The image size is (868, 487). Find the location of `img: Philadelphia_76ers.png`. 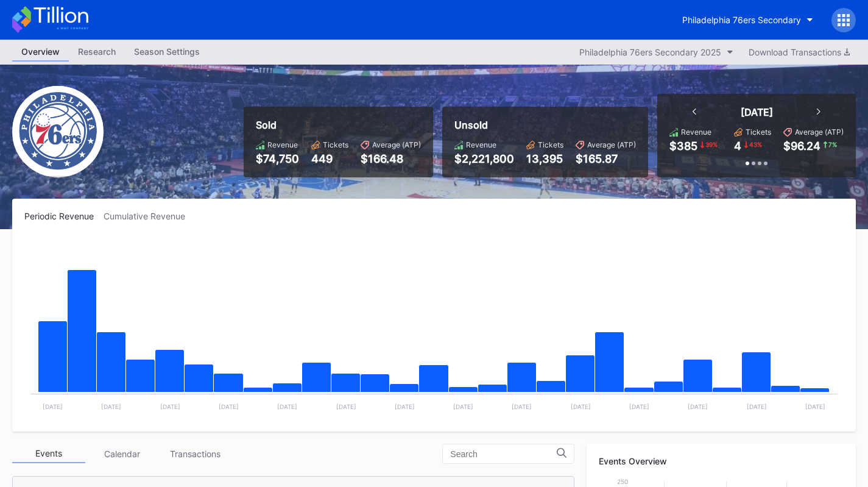

img: Philadelphia_76ers.png is located at coordinates (58, 132).